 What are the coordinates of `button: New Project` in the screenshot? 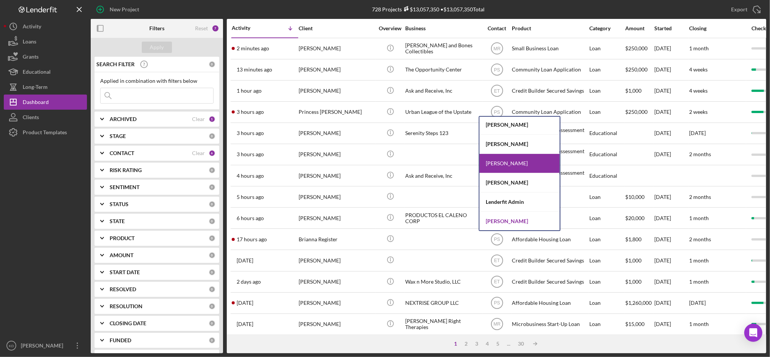 It's located at (119, 9).